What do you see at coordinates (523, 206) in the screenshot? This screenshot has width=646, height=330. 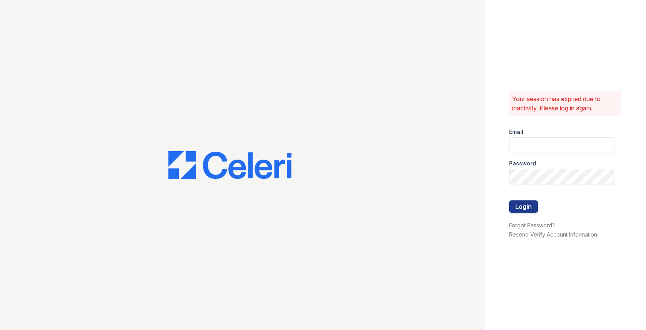 I see `button: Login` at bounding box center [523, 206].